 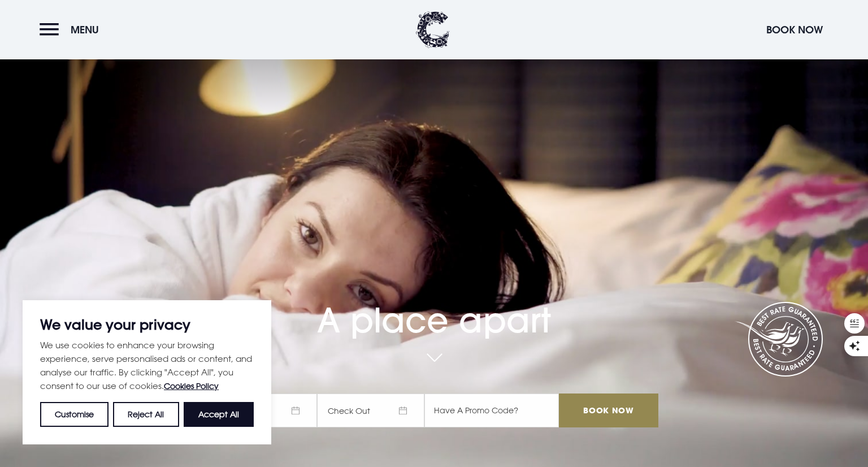 What do you see at coordinates (794, 29) in the screenshot?
I see `button: Book Now` at bounding box center [794, 29].